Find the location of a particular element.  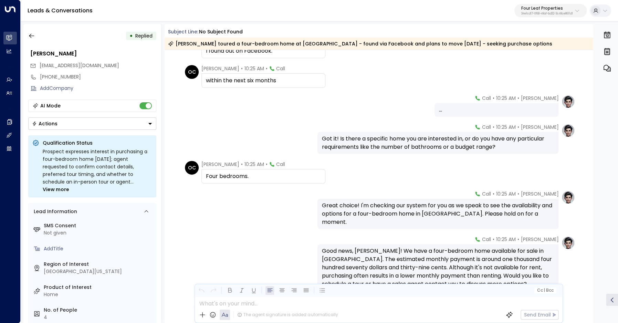

div: Four bedrooms. is located at coordinates (263, 176).